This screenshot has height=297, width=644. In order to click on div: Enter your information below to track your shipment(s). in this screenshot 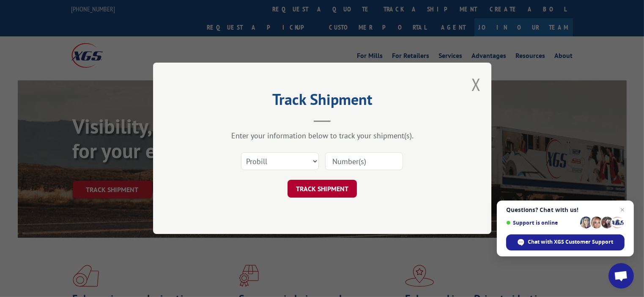, I will do `click(322, 136)`.